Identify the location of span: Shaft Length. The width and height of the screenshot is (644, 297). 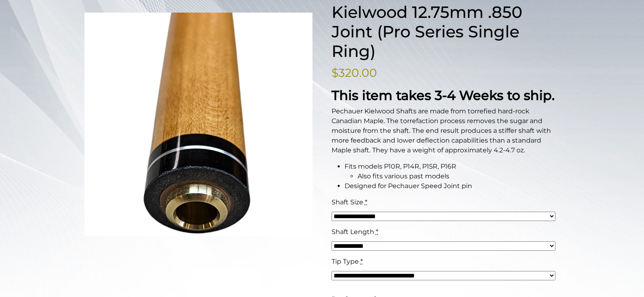
(352, 231).